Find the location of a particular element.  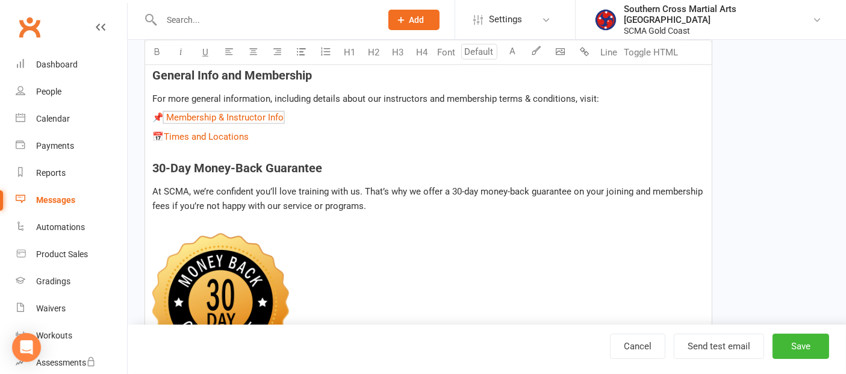

div: Payments is located at coordinates (55, 146).